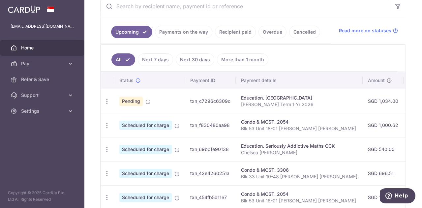  What do you see at coordinates (383, 101) in the screenshot?
I see `td: SGD 1,034.00` at bounding box center [383, 101].